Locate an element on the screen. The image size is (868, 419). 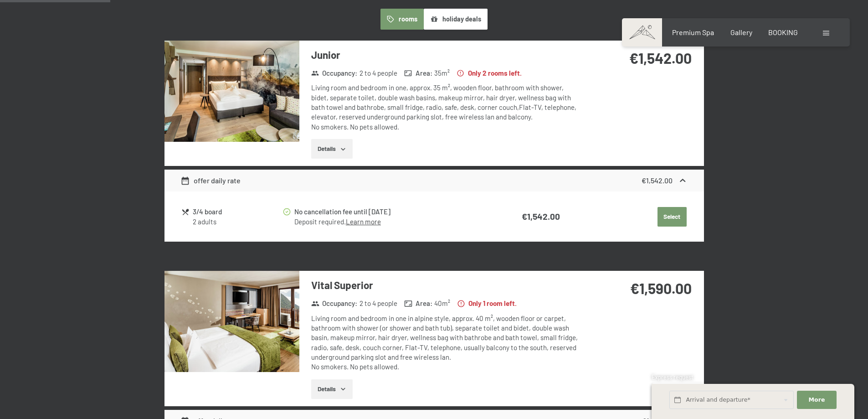
span: Premium Spa is located at coordinates (693, 32).